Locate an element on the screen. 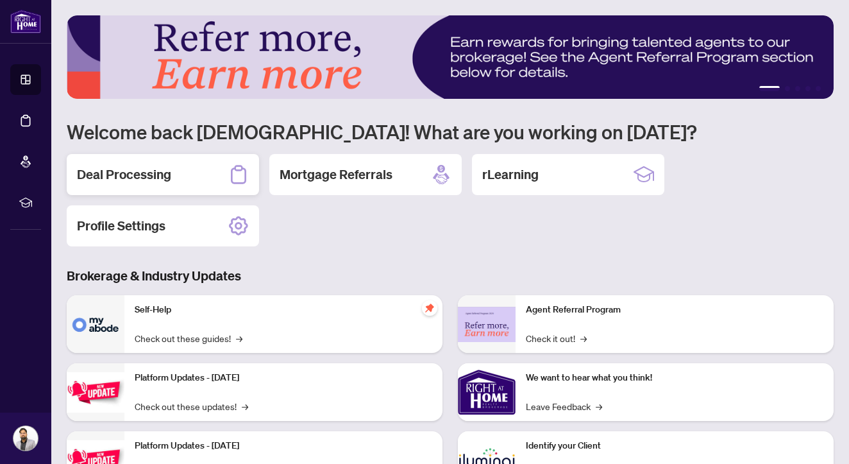  button: 4 is located at coordinates (808, 89).